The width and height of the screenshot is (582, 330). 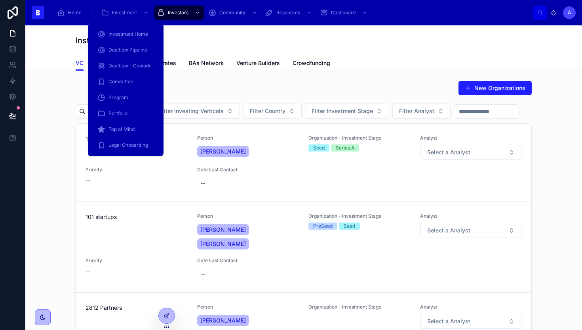 What do you see at coordinates (288, 13) in the screenshot?
I see `span: Resources` at bounding box center [288, 13].